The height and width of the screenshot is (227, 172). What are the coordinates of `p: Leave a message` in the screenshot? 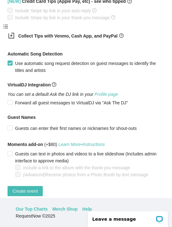 It's located at (40, 12).